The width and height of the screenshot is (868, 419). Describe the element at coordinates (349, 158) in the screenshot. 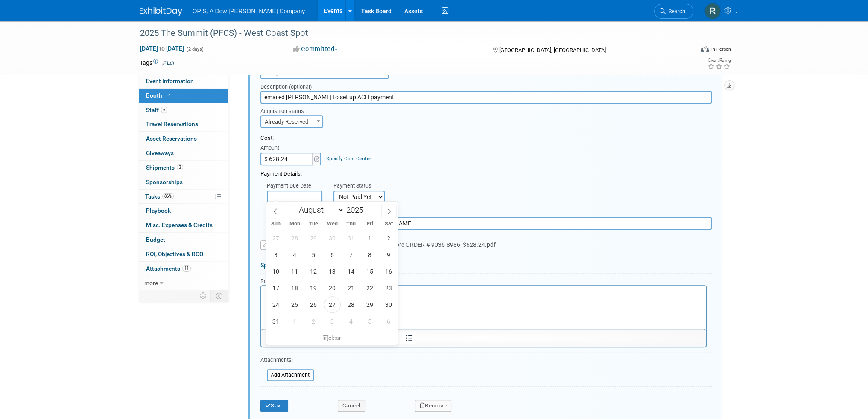

I see `a: Specify Cost Center` at that location.